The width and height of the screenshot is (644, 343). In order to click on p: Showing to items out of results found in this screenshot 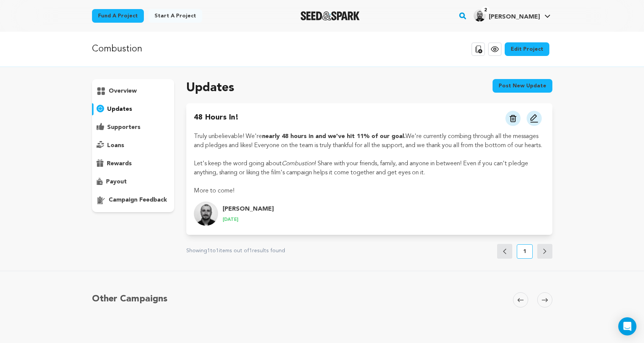, I will do `click(235, 252)`.